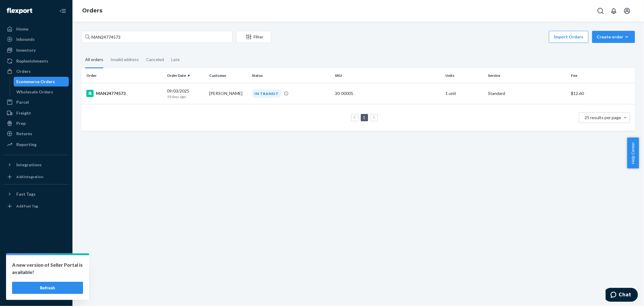 This screenshot has width=644, height=306. What do you see at coordinates (32, 61) in the screenshot?
I see `div: Replenishments` at bounding box center [32, 61].